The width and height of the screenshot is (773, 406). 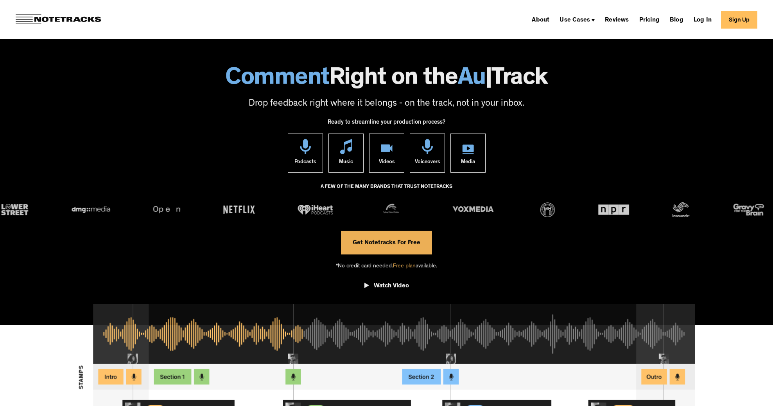 I want to click on a: open lightbox, so click(x=387, y=287).